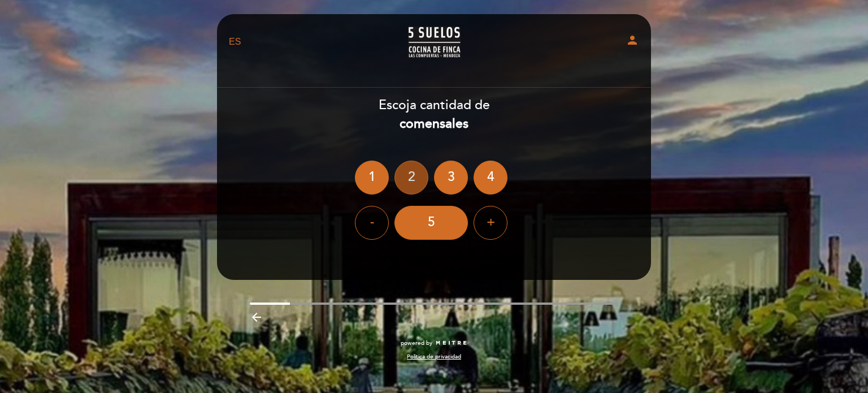  What do you see at coordinates (632, 42) in the screenshot?
I see `button: person` at bounding box center [632, 42].